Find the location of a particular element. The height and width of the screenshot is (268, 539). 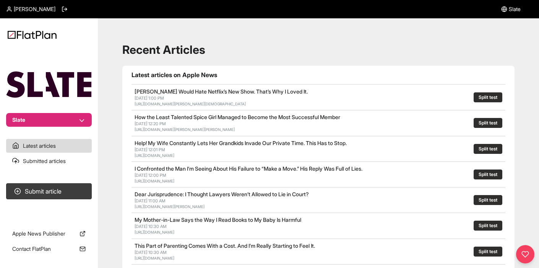

a: Help! My Wife Constantly Lets Her Grandkids Invade Our Private Time. This Has to Stop. is located at coordinates (240, 143).